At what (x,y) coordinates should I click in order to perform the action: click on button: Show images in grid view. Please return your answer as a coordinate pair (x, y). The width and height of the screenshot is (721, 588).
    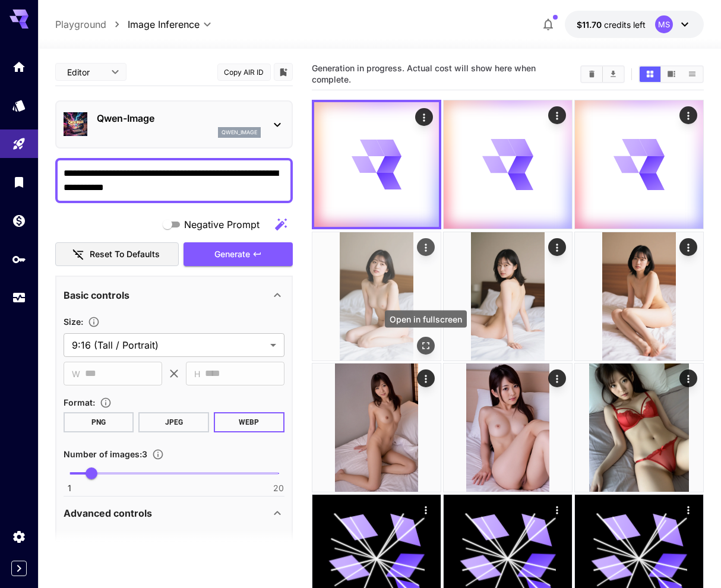
    Looking at the image, I should click on (650, 75).